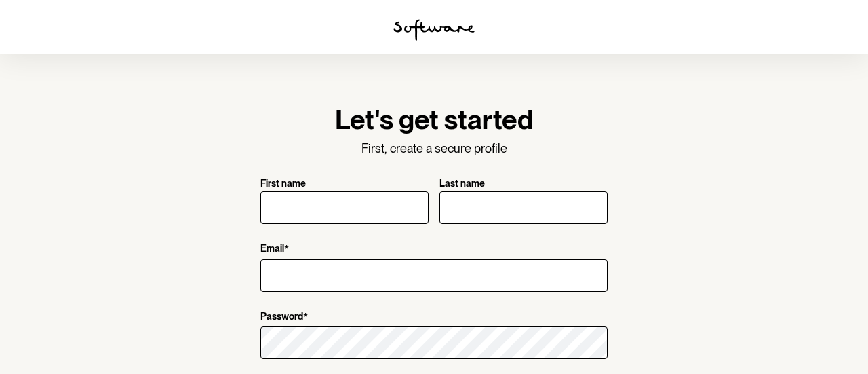 This screenshot has height=374, width=868. I want to click on p: Email, so click(271, 249).